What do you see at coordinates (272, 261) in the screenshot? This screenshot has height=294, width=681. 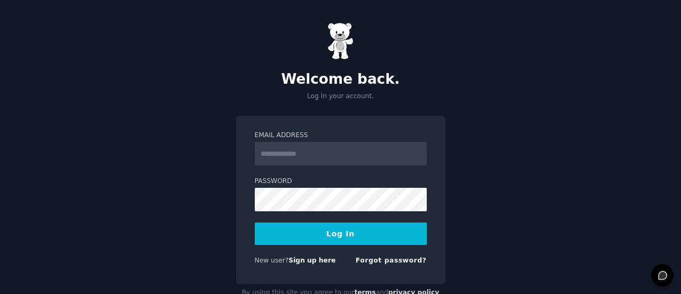 I see `span: New user?` at bounding box center [272, 261].